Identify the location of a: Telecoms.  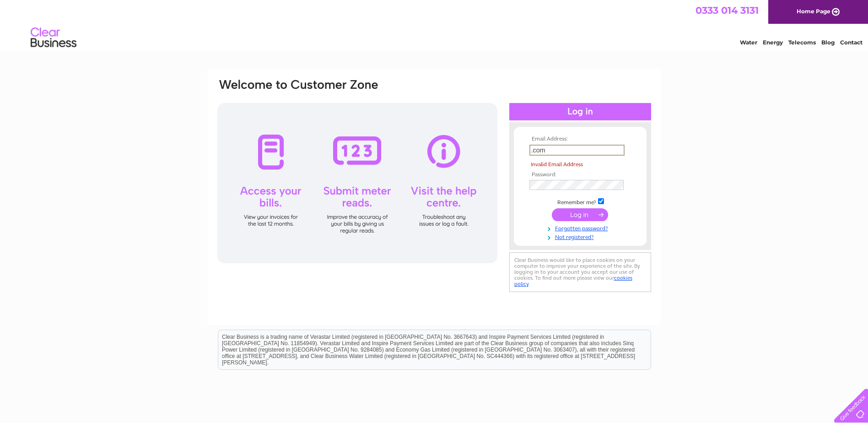
(802, 42).